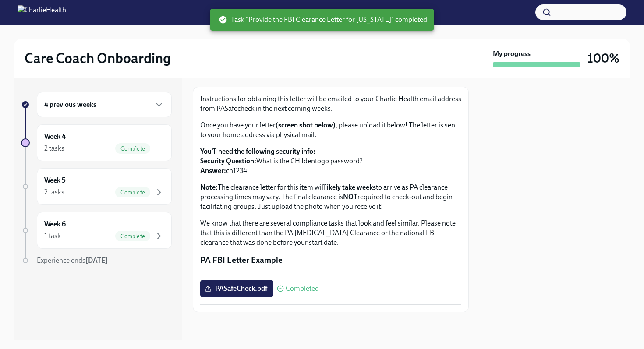 Image resolution: width=644 pixels, height=349 pixels. Describe the element at coordinates (237, 289) in the screenshot. I see `span: PASafeCheck.pdf` at that location.